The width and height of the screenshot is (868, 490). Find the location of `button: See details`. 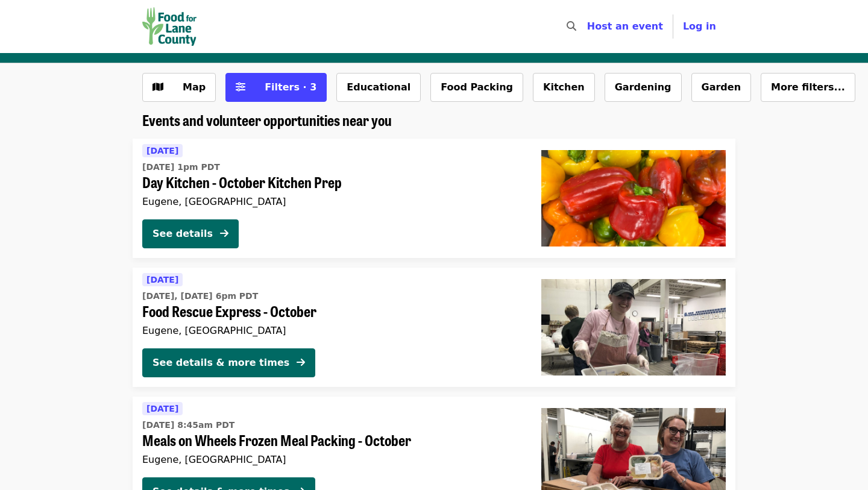

button: See details is located at coordinates (190, 234).